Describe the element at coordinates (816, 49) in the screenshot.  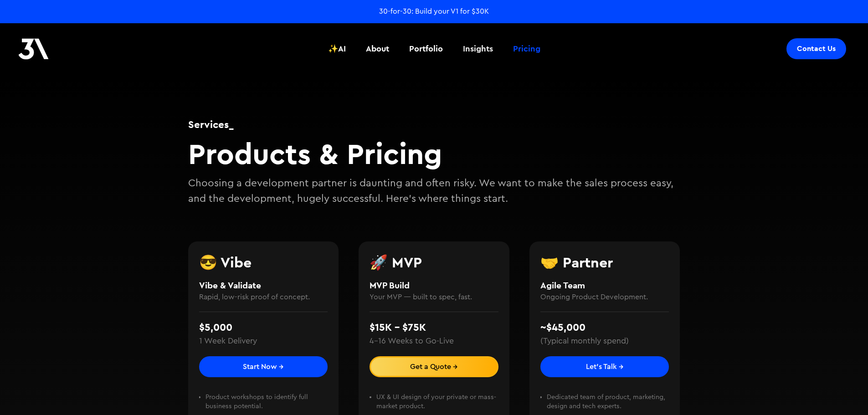
I see `a: Contact Us` at that location.